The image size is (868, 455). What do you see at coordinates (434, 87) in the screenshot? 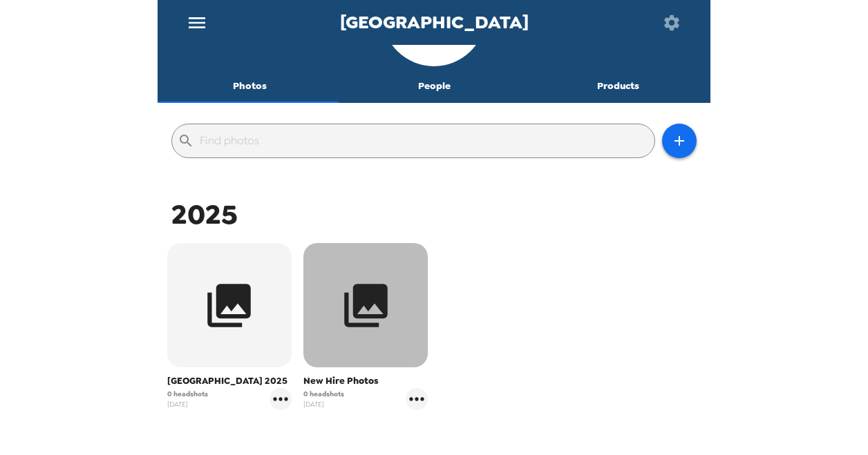
I see `button: People` at bounding box center [434, 87].